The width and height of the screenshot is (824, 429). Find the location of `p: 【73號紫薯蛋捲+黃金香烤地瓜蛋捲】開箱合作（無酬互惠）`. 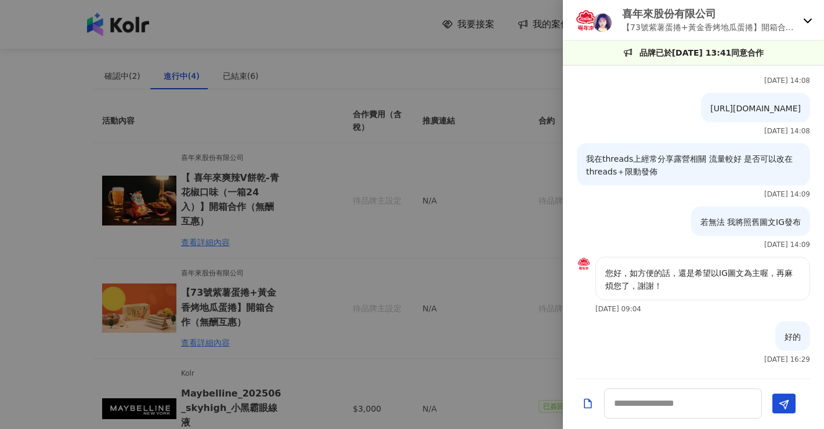

p: 【73號紫薯蛋捲+黃金香烤地瓜蛋捲】開箱合作（無酬互惠） is located at coordinates (710, 27).